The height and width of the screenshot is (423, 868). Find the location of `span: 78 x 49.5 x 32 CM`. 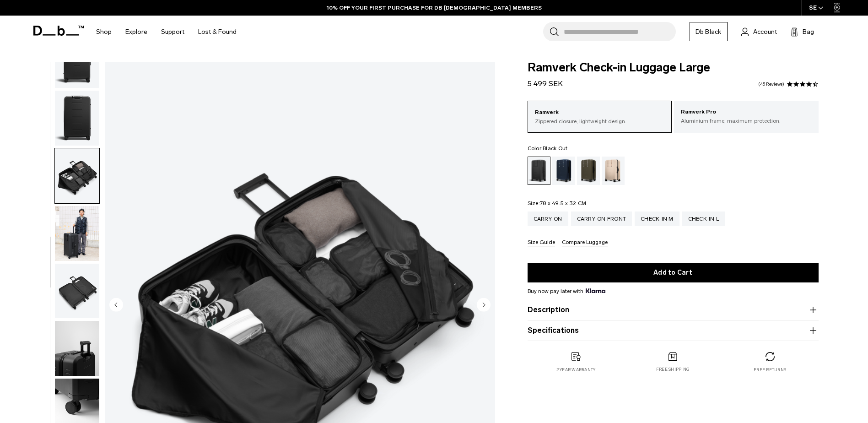

span: 78 x 49.5 x 32 CM is located at coordinates (563, 203).